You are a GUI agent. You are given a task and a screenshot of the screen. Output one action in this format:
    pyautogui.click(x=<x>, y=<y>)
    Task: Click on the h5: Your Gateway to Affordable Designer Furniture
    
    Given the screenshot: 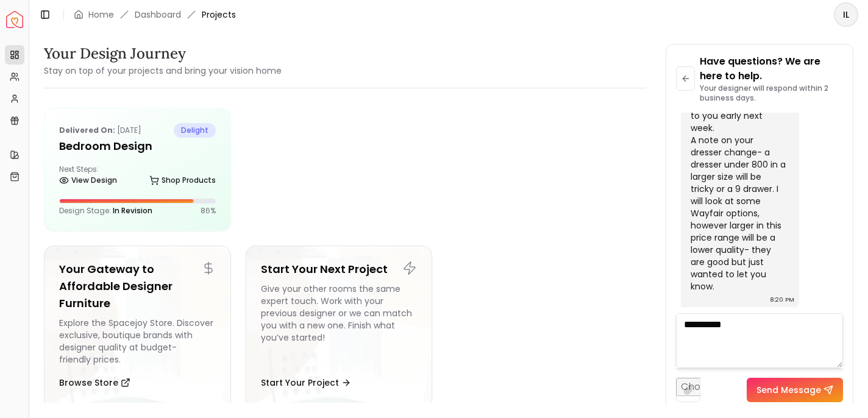 What is the action you would take?
    pyautogui.click(x=137, y=286)
    